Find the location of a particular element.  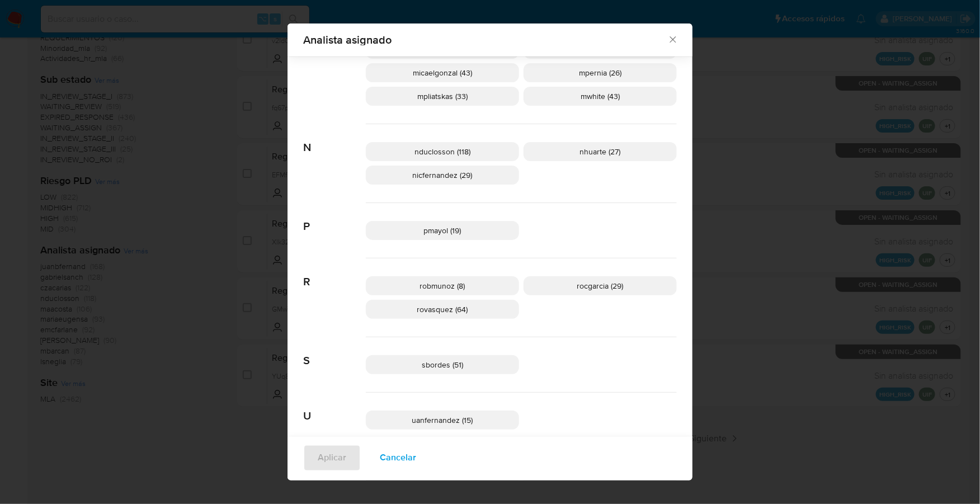

span: N is located at coordinates (335, 139).